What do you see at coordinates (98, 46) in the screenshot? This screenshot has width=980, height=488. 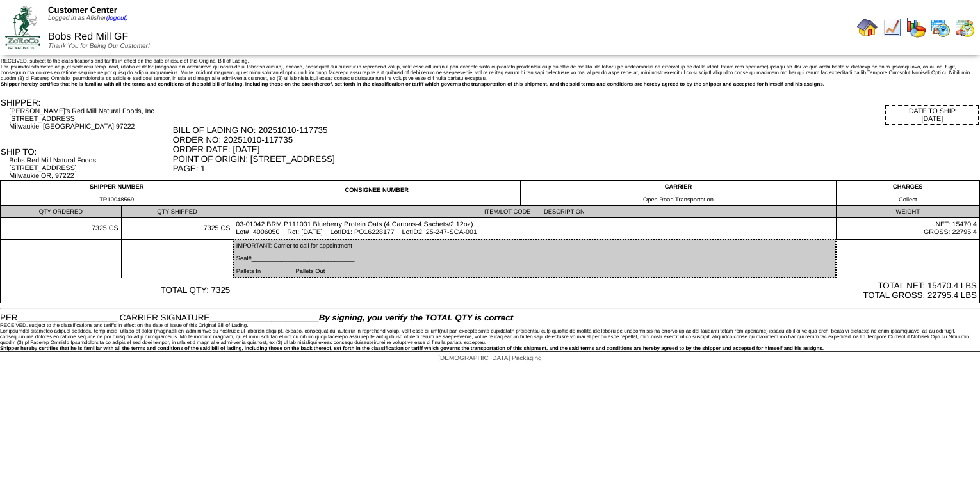 I see `span: Thank You for Being Our Customer!` at bounding box center [98, 46].